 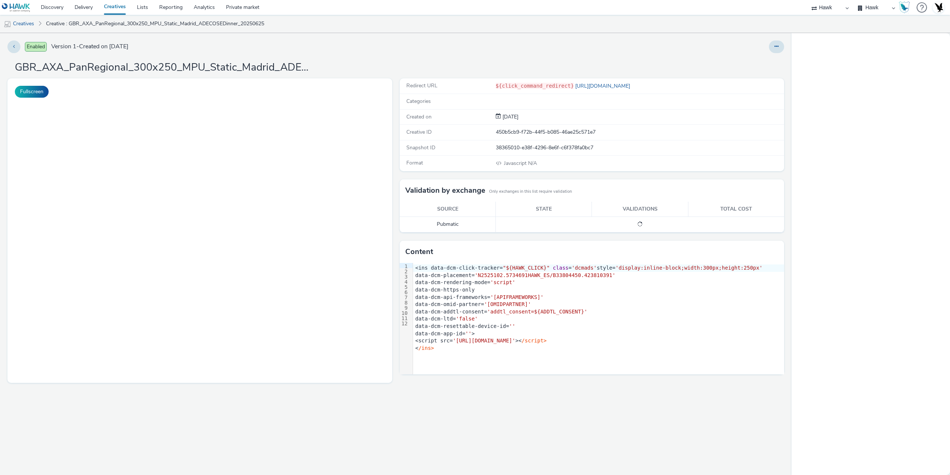 I want to click on span: 'N2525102.5734691HAWK_ES/B33804450.423810391', so click(x=545, y=275).